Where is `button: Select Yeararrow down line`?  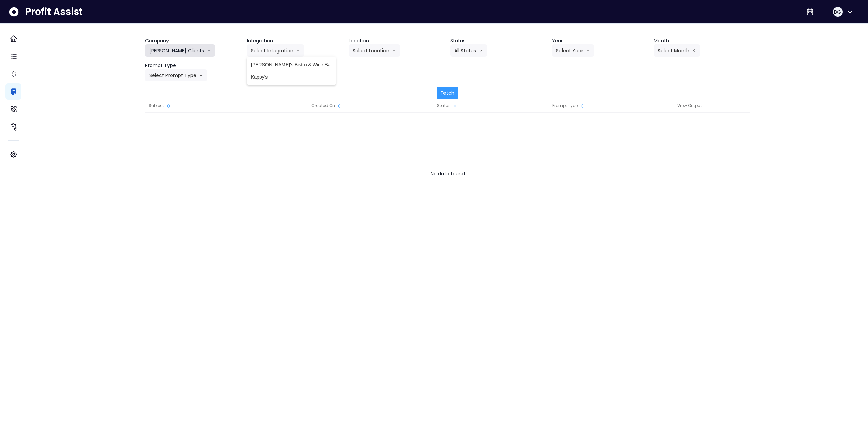 button: Select Yeararrow down line is located at coordinates (573, 50).